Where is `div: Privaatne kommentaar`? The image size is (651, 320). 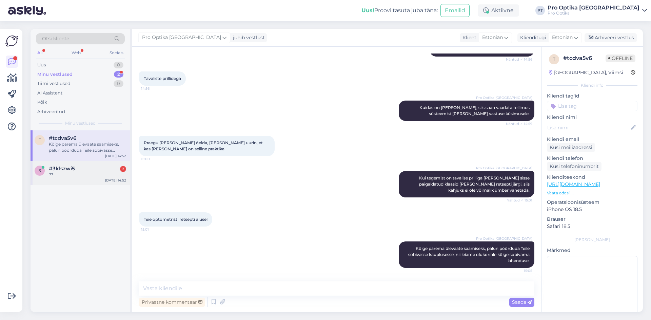 div: Privaatne kommentaar is located at coordinates (172, 303).